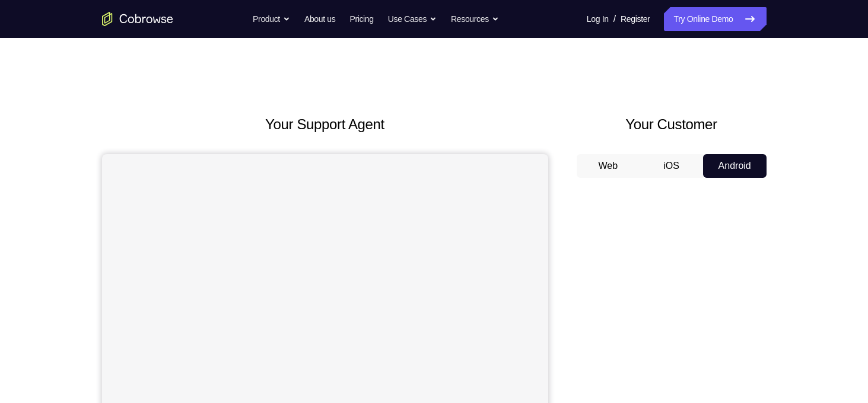  What do you see at coordinates (361, 19) in the screenshot?
I see `a: Pricing` at bounding box center [361, 19].